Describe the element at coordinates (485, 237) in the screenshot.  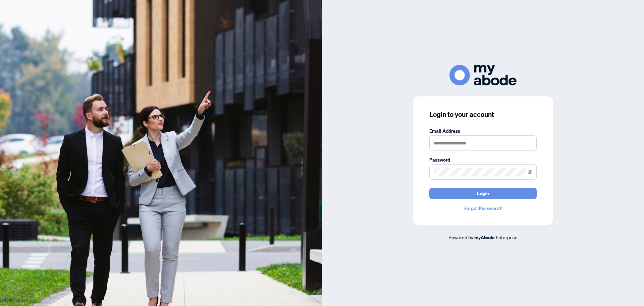
I see `a: myAbode` at that location.